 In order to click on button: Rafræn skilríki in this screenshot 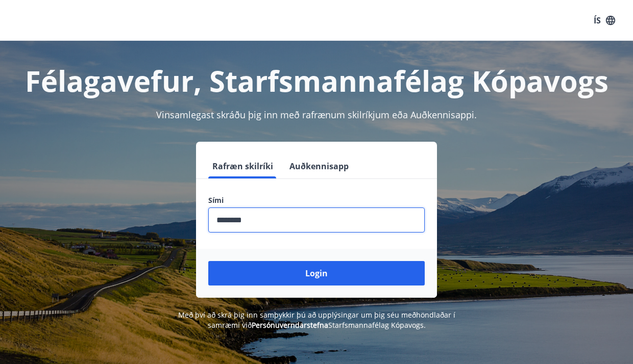, I will do `click(242, 166)`.